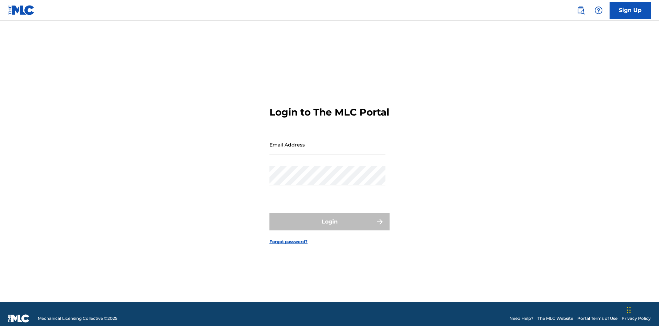  I want to click on a: Need Help?, so click(522, 318).